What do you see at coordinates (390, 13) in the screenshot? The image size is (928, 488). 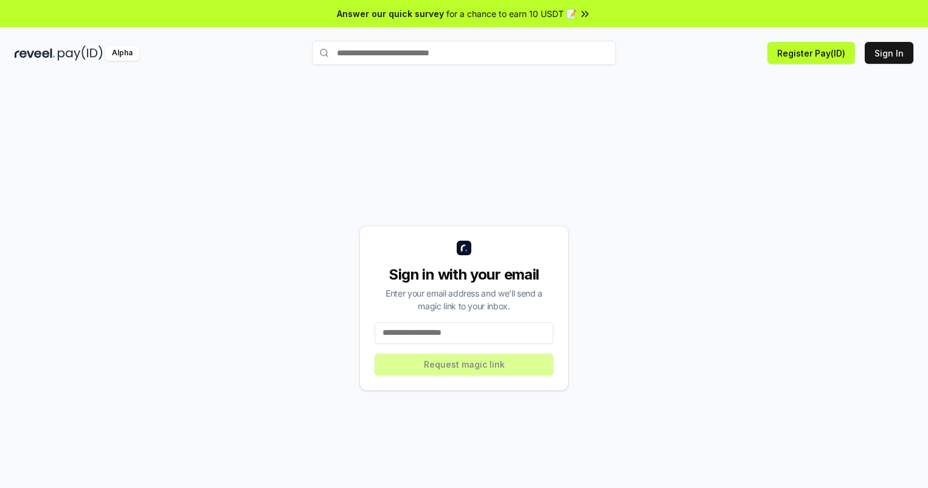 I see `span: Answer our quick survey` at bounding box center [390, 13].